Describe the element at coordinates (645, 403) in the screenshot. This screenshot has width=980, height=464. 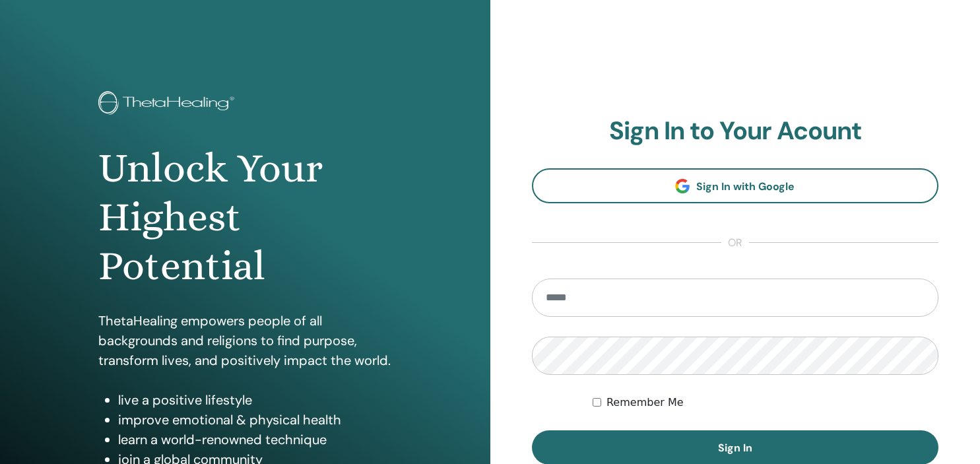
I see `label: Remember Me` at that location.